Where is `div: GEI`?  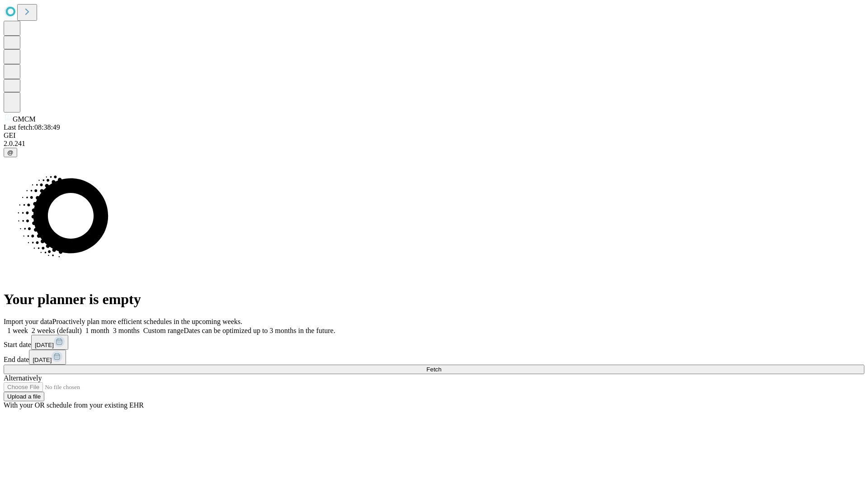
div: GEI is located at coordinates (434, 135).